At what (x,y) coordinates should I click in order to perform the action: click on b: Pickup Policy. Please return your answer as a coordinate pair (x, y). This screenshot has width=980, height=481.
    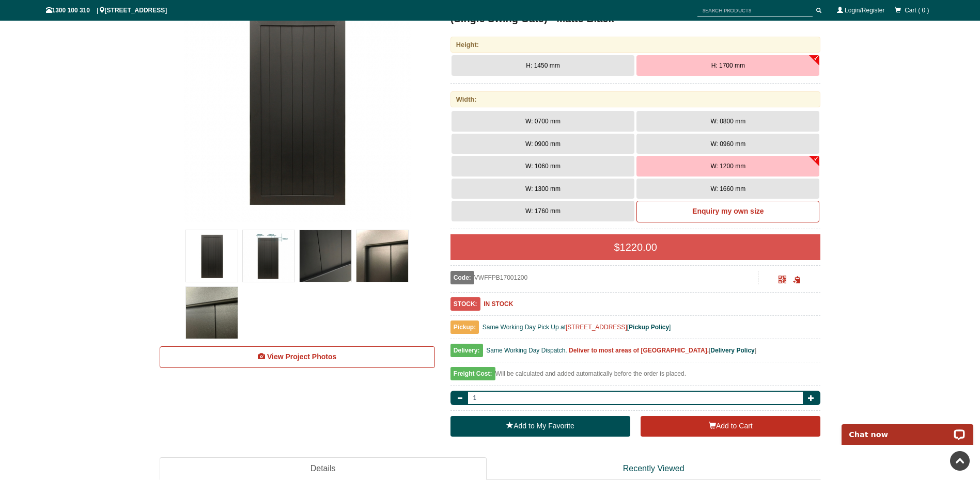
    Looking at the image, I should click on (649, 327).